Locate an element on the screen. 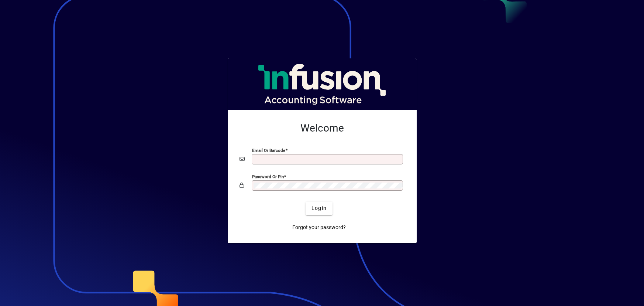  mat-label: Password or Pin is located at coordinates (268, 176).